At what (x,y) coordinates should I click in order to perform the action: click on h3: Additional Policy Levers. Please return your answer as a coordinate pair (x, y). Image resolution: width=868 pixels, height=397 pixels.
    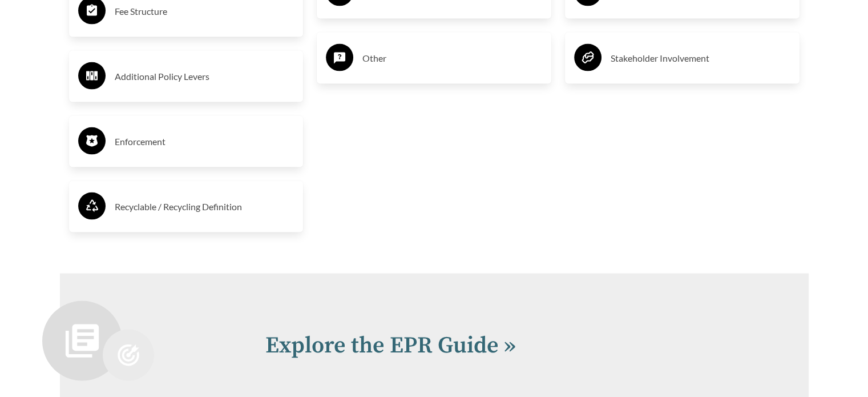
    Looking at the image, I should click on (204, 77).